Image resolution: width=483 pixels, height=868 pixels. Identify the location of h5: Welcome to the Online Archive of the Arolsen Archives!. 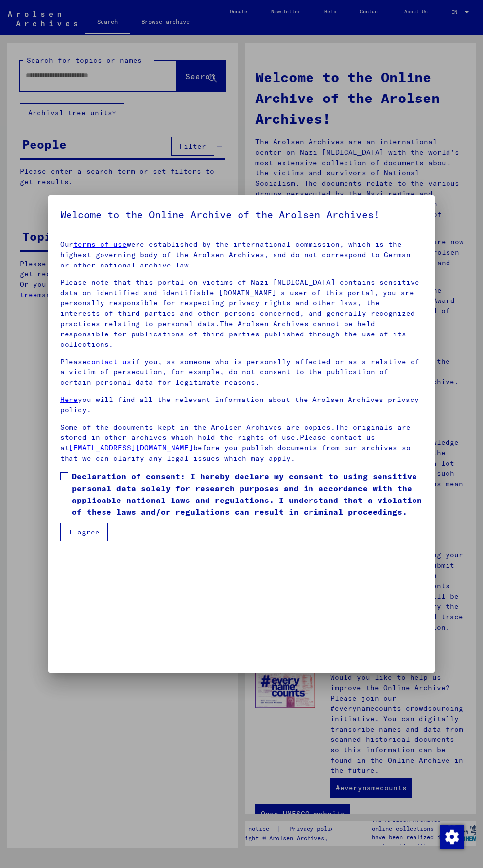
(241, 215).